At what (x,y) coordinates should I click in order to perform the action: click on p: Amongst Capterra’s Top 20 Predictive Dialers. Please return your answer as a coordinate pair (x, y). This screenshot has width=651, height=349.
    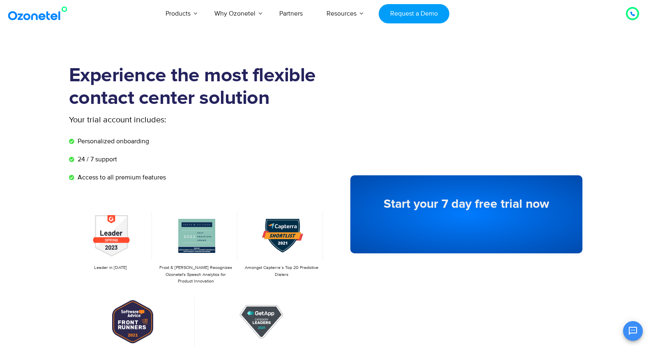
    Looking at the image, I should click on (281, 271).